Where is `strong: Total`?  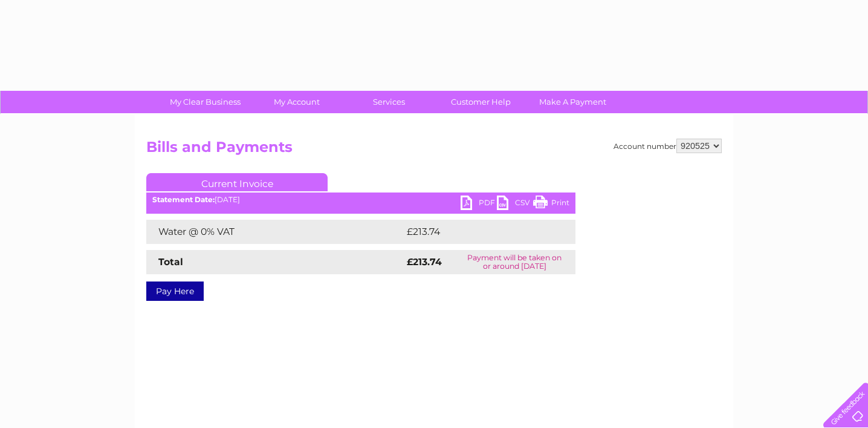
strong: Total is located at coordinates (171, 261).